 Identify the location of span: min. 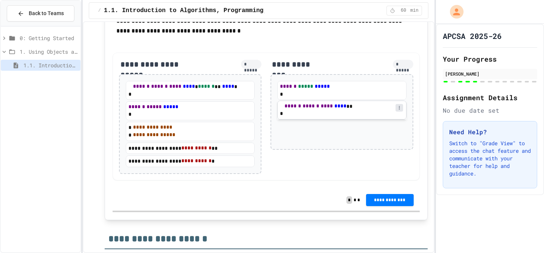
(414, 11).